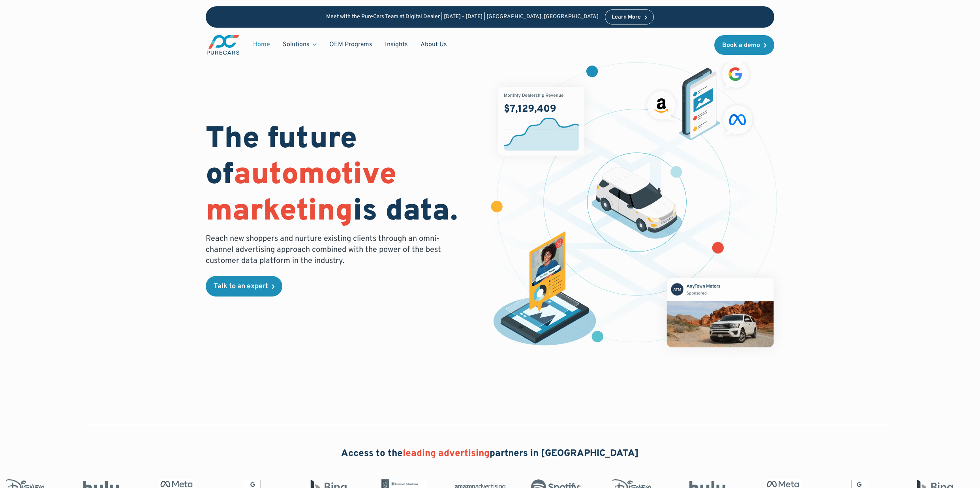  What do you see at coordinates (351, 45) in the screenshot?
I see `a: OEM Programs` at bounding box center [351, 45].